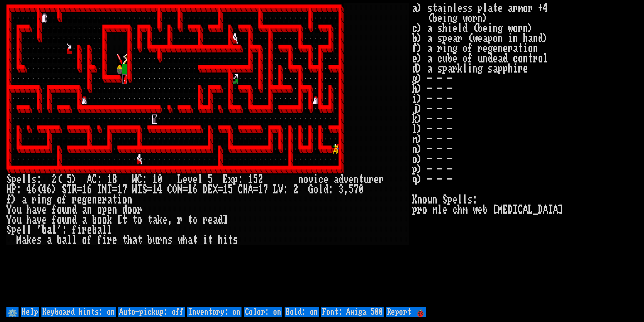 This screenshot has height=322, width=644. What do you see at coordinates (250, 190) in the screenshot?
I see `div: A` at bounding box center [250, 190].